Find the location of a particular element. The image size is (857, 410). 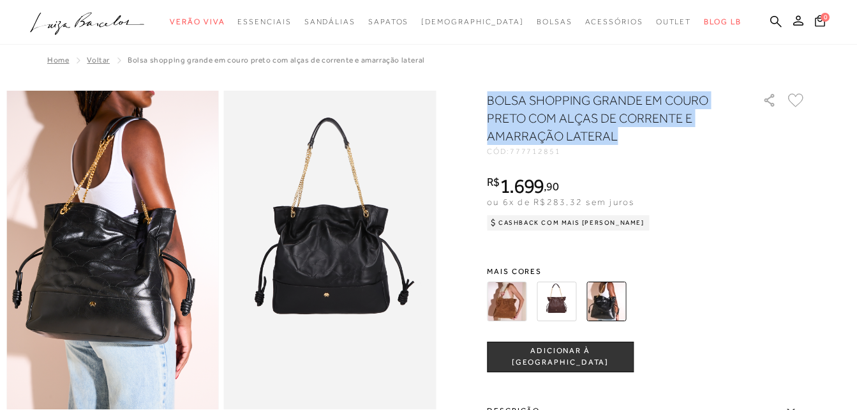

div: CÓD: is located at coordinates (614, 151).